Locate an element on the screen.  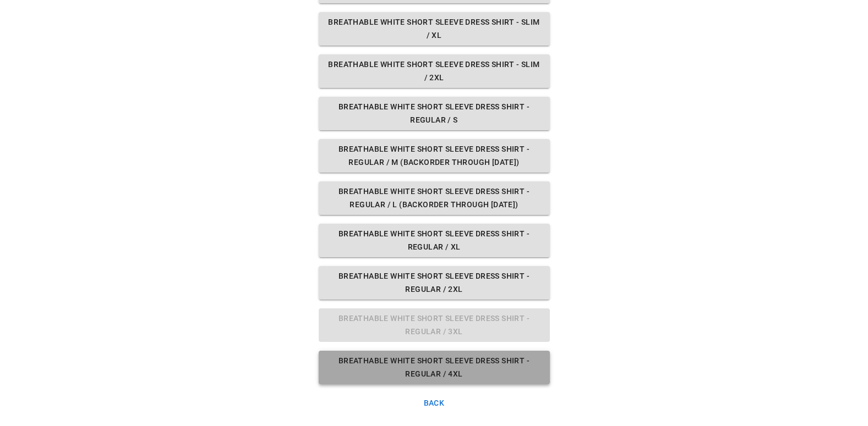
button: Breathable White Short Sleeve Dress Shirt - Regular / S is located at coordinates (434, 113).